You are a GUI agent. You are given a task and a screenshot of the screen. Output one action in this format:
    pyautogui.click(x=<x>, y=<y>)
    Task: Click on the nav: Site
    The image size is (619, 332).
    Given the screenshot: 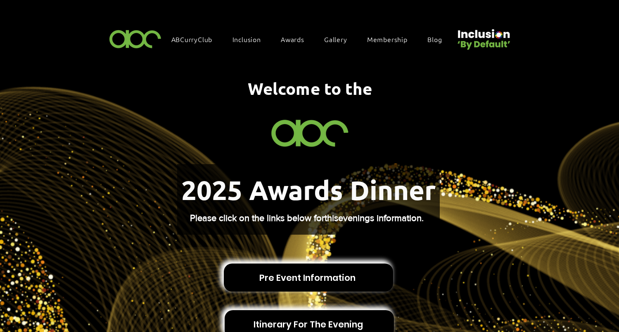 What is the action you would take?
    pyautogui.click(x=311, y=39)
    